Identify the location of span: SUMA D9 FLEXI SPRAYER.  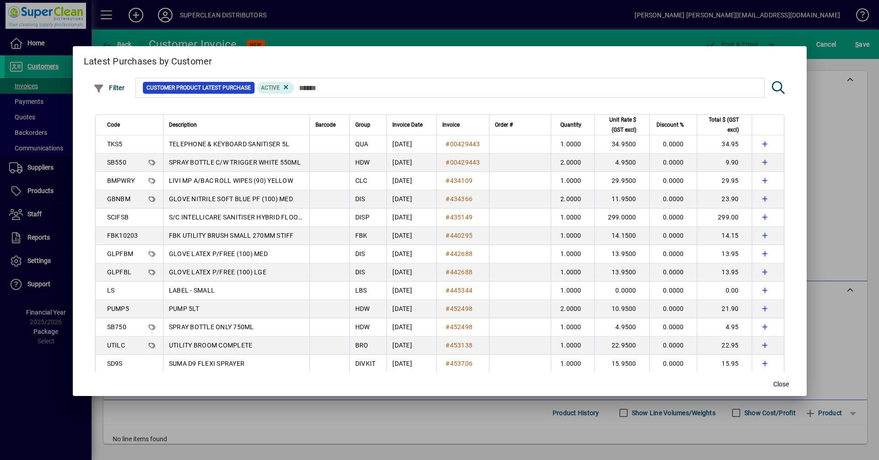
(206, 364).